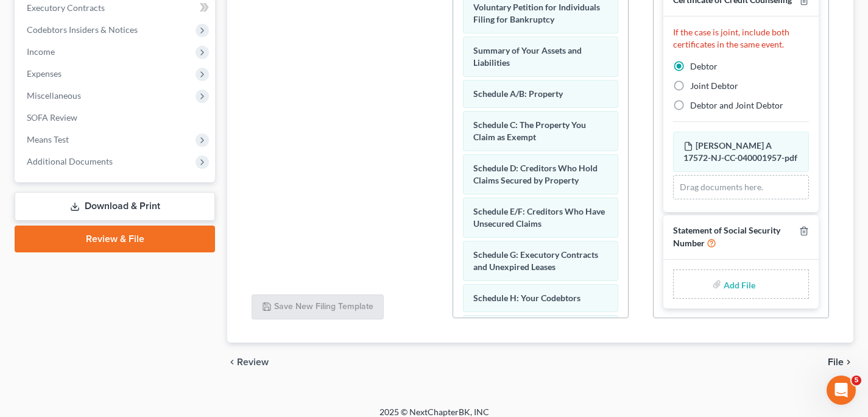 This screenshot has height=417, width=868. Describe the element at coordinates (856, 381) in the screenshot. I see `span: 5` at that location.